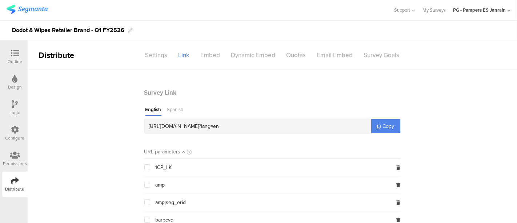  Describe the element at coordinates (335, 55) in the screenshot. I see `div: Email Embed` at that location.